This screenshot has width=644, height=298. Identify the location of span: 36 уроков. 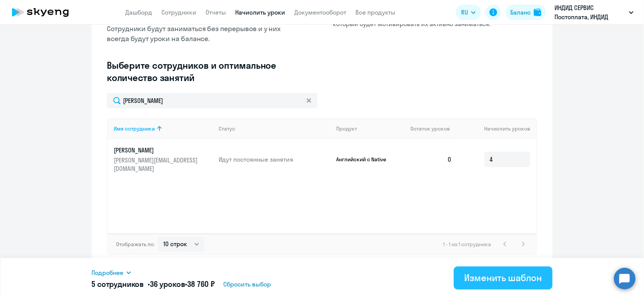
(167, 284).